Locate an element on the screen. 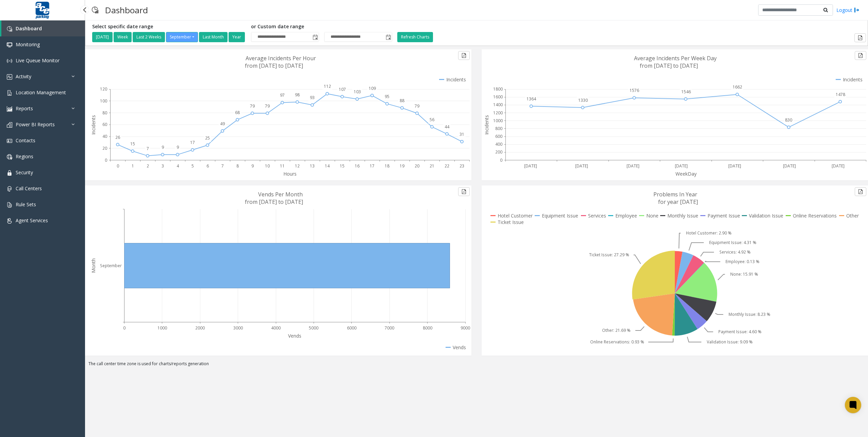 This screenshot has width=868, height=437. text: 1546 is located at coordinates (687, 92).